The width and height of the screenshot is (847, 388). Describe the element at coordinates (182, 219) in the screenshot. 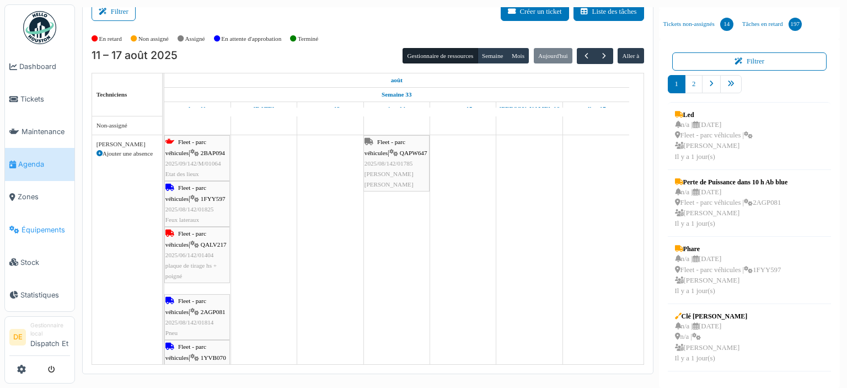

I see `span: Feux lateraux` at that location.